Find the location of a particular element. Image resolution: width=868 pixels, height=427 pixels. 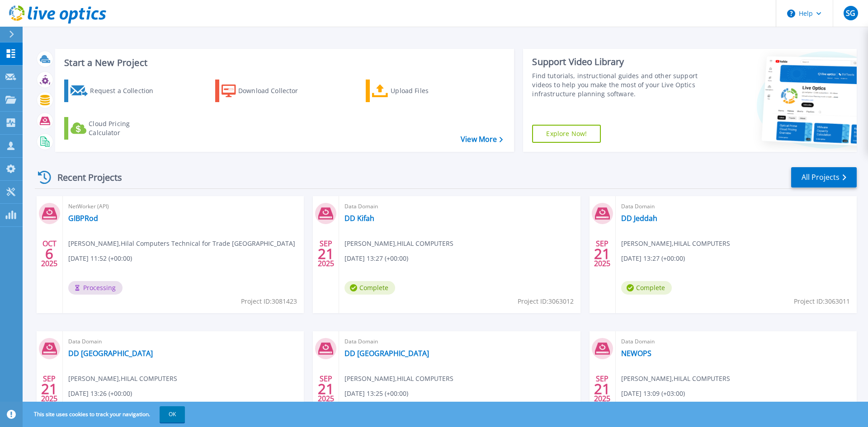

a: Cloud Pricing Calculator is located at coordinates (115, 128).